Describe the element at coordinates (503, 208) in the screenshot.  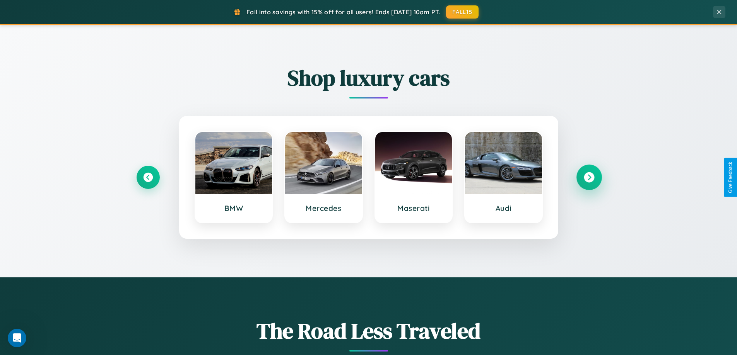
I see `h3: Audi` at that location.